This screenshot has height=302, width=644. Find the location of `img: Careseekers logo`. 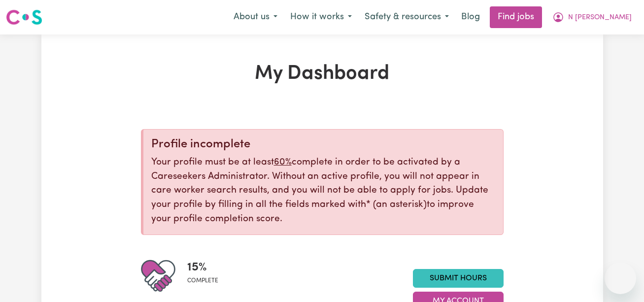

img: Careseekers logo is located at coordinates (24, 17).